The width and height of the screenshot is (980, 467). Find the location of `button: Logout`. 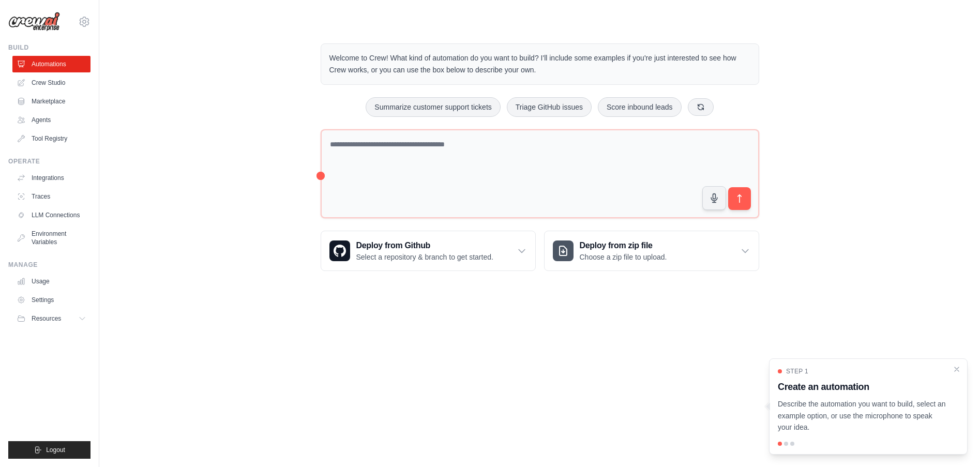

button: Logout is located at coordinates (49, 450).